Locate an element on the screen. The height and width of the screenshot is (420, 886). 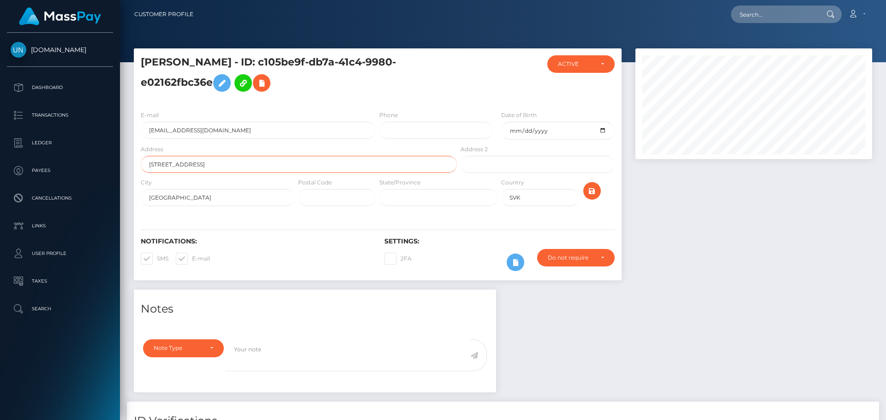
div: Note Type is located at coordinates (178, 348).